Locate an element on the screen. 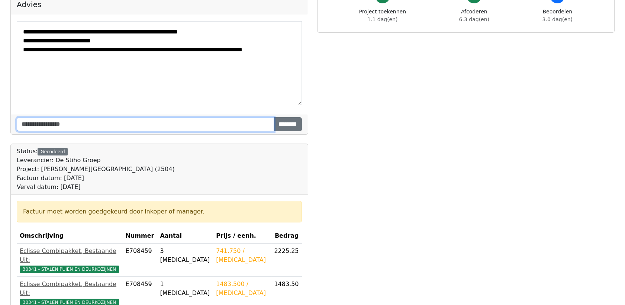  th: Aantal is located at coordinates (185, 236).